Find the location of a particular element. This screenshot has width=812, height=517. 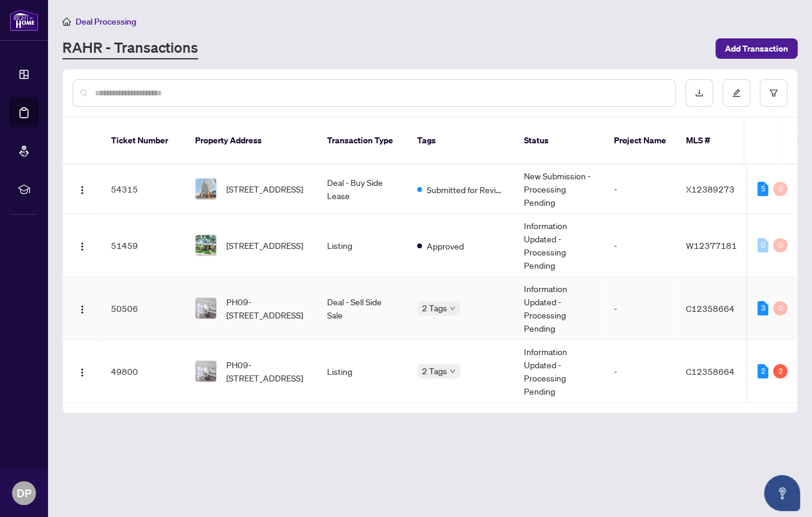

span: Deal Processing is located at coordinates (105, 22).